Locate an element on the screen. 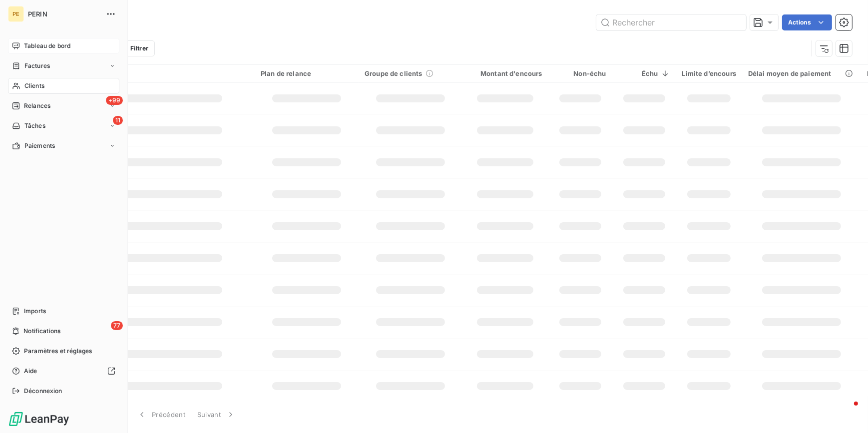 The width and height of the screenshot is (868, 433). button: Filtrer is located at coordinates (132, 49).